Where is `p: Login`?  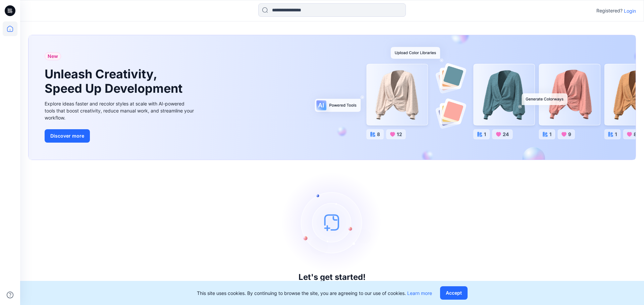
p: Login is located at coordinates (630, 11).